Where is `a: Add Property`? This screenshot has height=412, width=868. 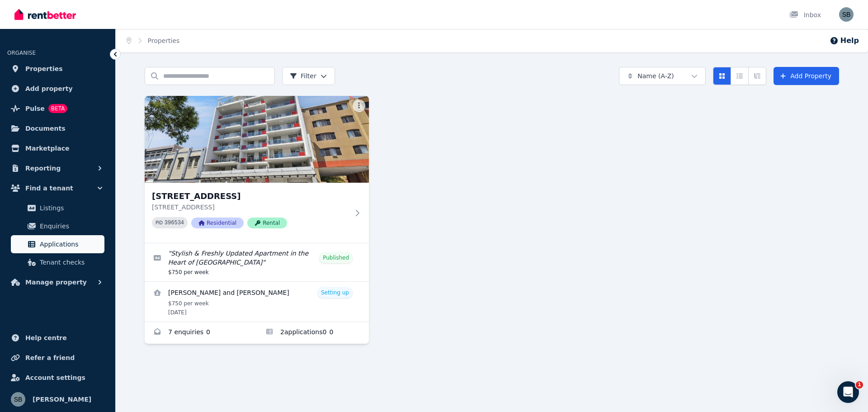 a: Add Property is located at coordinates (806, 76).